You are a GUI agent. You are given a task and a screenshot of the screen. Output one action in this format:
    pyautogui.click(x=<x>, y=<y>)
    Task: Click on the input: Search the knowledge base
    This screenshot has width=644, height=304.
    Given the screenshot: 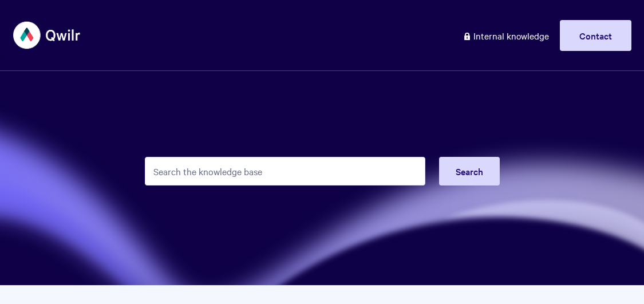 What is the action you would take?
    pyautogui.click(x=285, y=171)
    